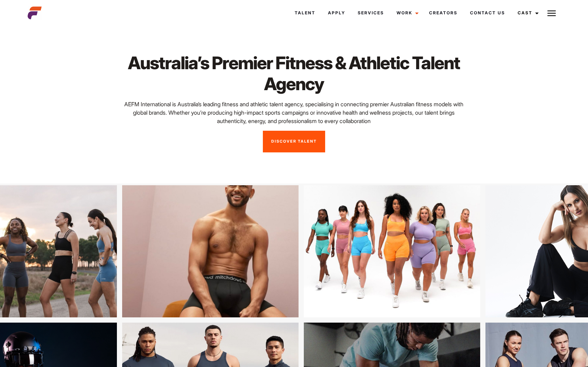 The height and width of the screenshot is (367, 588). What do you see at coordinates (527, 13) in the screenshot?
I see `a: Cast` at bounding box center [527, 13].